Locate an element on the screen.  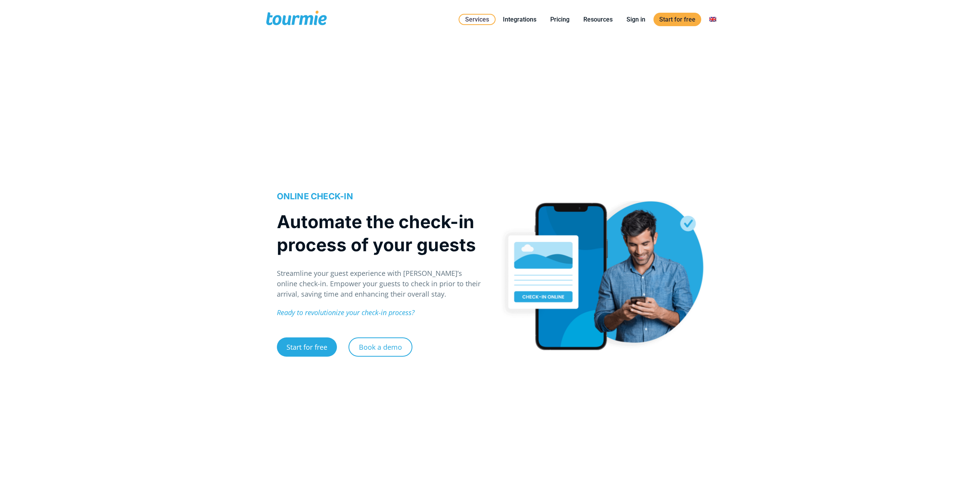
em: Ready to revolutionize your check-in process? is located at coordinates (346, 312).